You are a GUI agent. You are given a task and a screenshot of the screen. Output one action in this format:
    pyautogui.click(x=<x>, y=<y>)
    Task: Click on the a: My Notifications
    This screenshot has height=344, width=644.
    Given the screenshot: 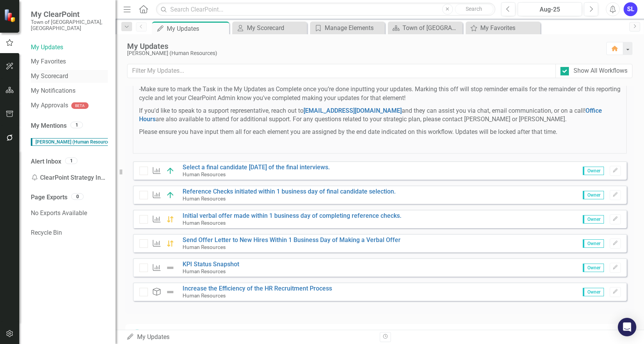 What is the action you would take?
    pyautogui.click(x=70, y=91)
    